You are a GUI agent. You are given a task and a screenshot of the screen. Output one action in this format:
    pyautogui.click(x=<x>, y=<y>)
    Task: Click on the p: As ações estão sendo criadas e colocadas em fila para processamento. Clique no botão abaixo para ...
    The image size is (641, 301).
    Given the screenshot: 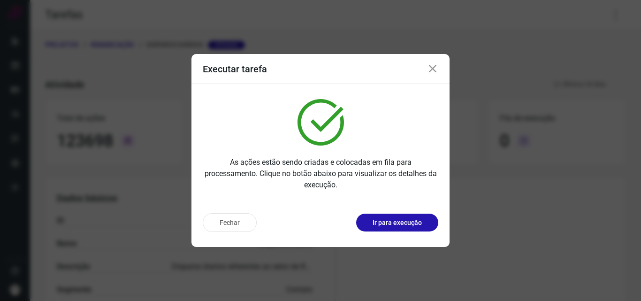 What is the action you would take?
    pyautogui.click(x=320, y=174)
    